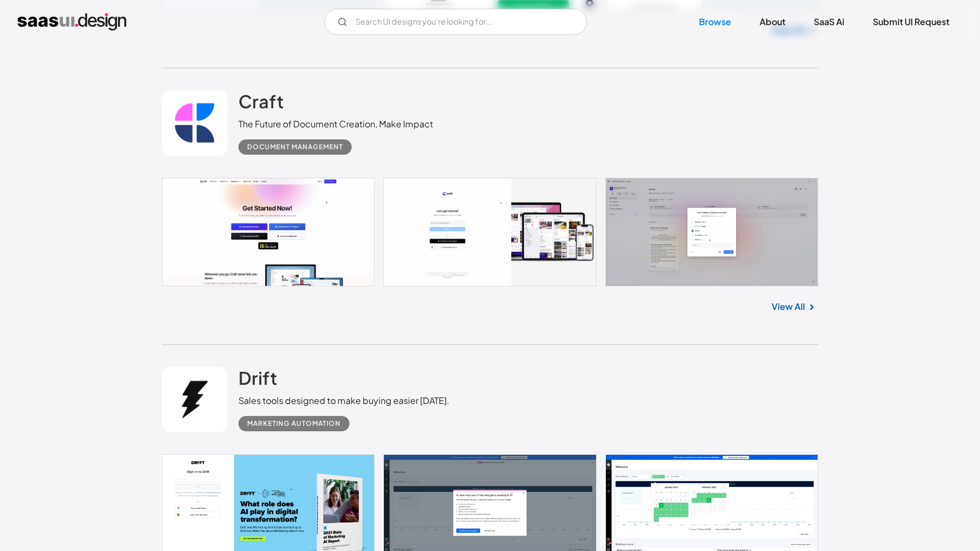  I want to click on form: Email Form, so click(455, 22).